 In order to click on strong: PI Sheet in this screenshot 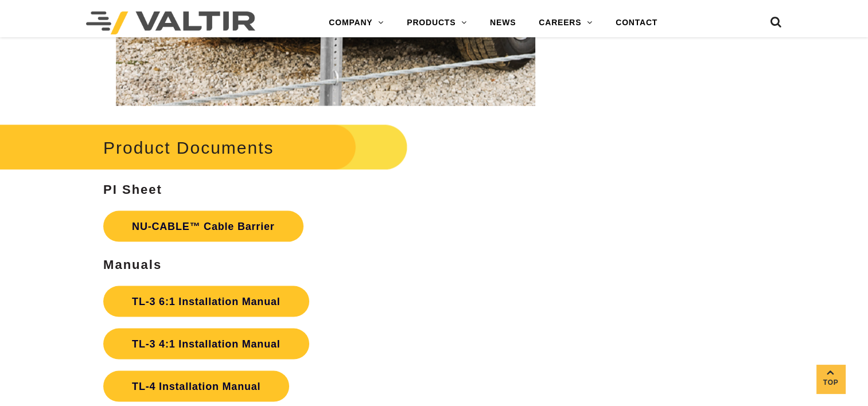, I will do `click(132, 190)`.